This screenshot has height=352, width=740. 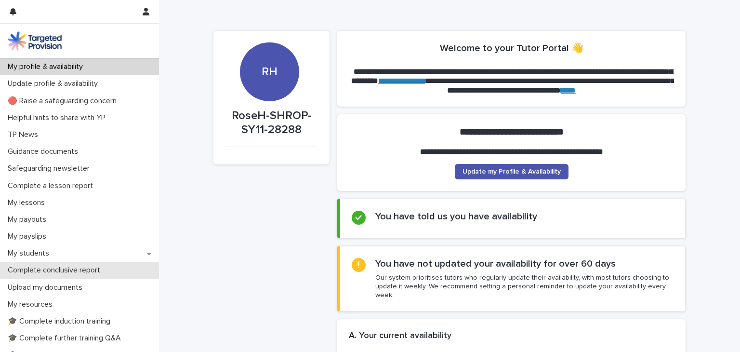 What do you see at coordinates (54, 83) in the screenshot?
I see `p: Update profile & availability` at bounding box center [54, 83].